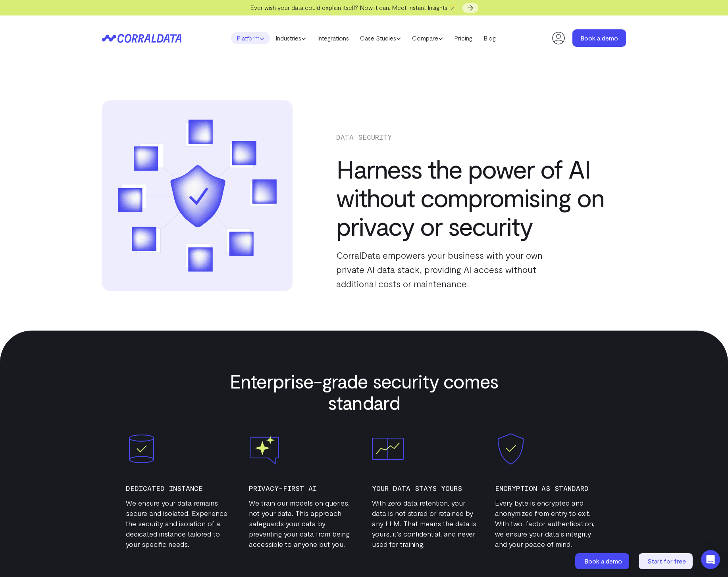 The height and width of the screenshot is (577, 728). I want to click on a: Integrations, so click(333, 38).